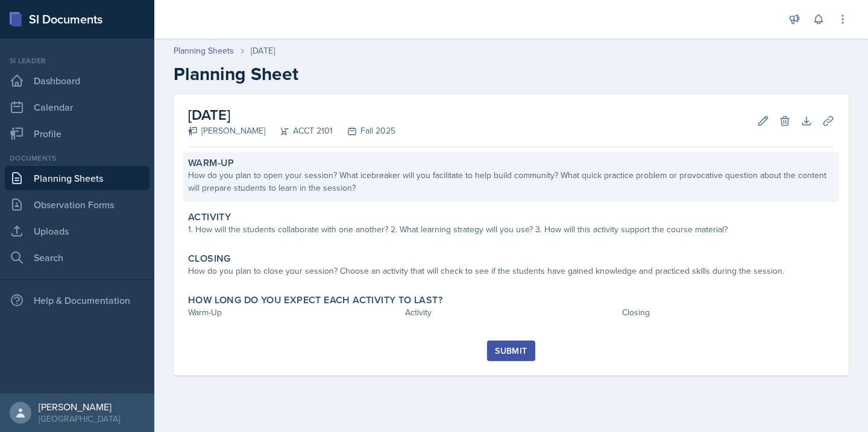 Image resolution: width=868 pixels, height=432 pixels. Describe the element at coordinates (77, 205) in the screenshot. I see `a: Observation Forms` at that location.